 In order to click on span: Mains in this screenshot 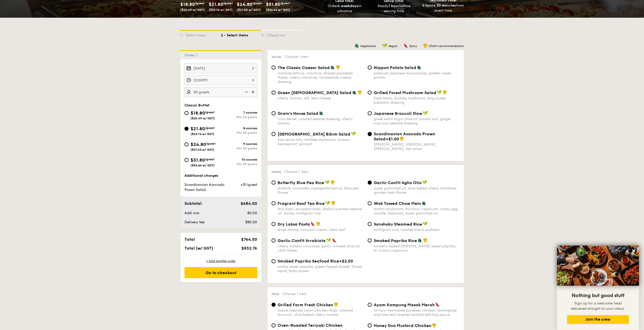, I will do `click(276, 172)`.